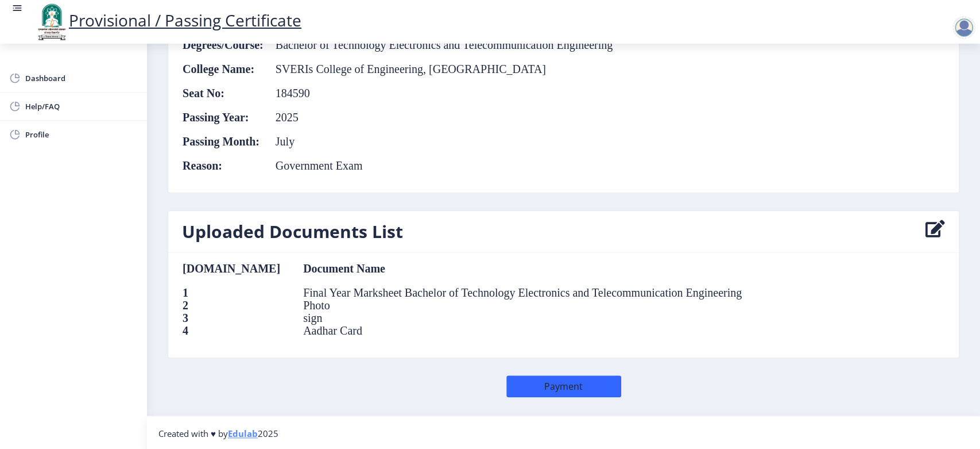 The image size is (980, 449). Describe the element at coordinates (237, 318) in the screenshot. I see `th: 3` at that location.